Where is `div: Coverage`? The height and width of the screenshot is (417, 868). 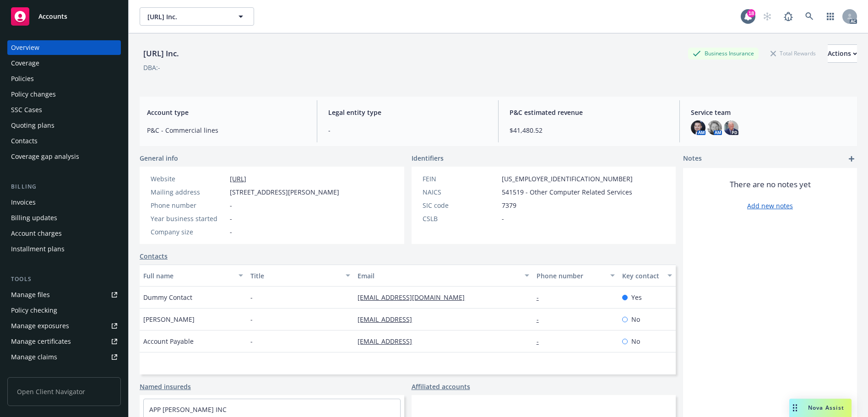 div: Coverage is located at coordinates (26, 63).